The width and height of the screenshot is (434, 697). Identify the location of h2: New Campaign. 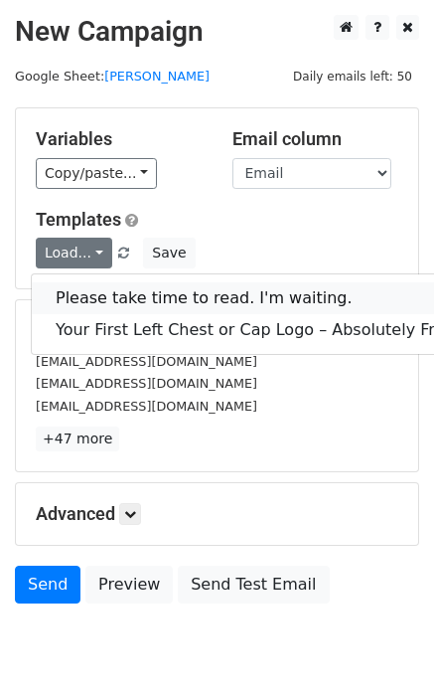
(217, 32).